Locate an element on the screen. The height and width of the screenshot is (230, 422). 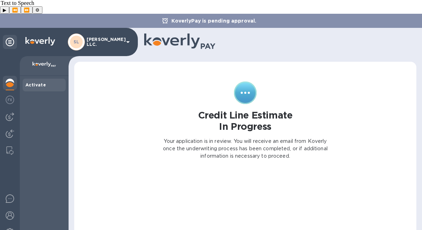
p: KoverlyPay is pending approval. is located at coordinates (214, 21).